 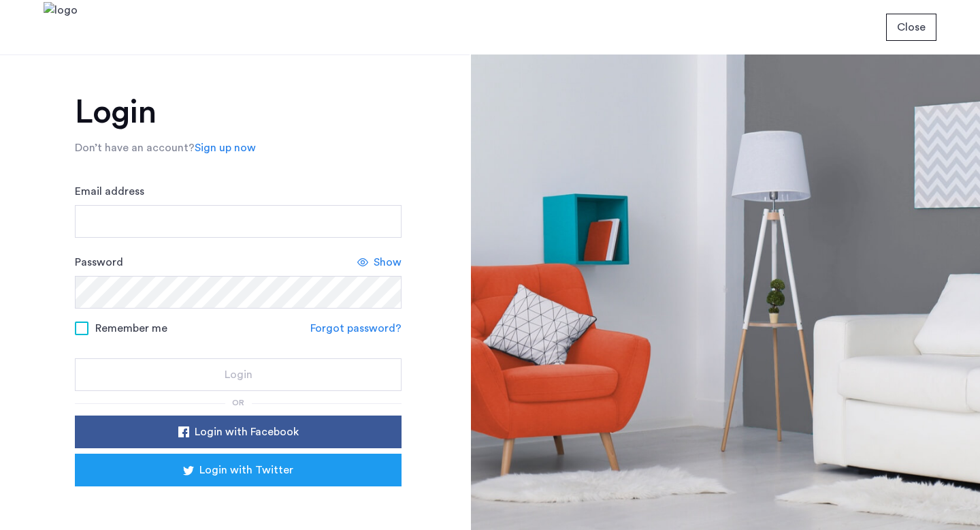 What do you see at coordinates (238, 402) in the screenshot?
I see `span: or` at bounding box center [238, 402].